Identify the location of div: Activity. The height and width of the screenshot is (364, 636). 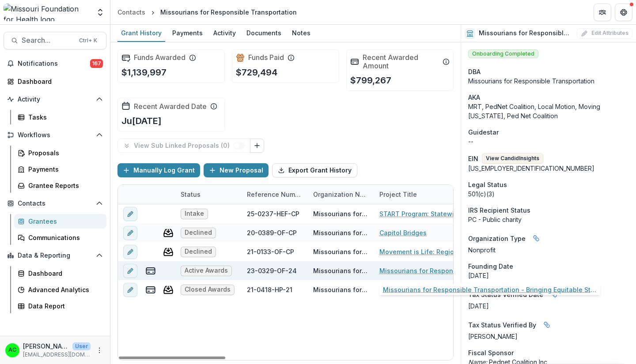
(224, 33).